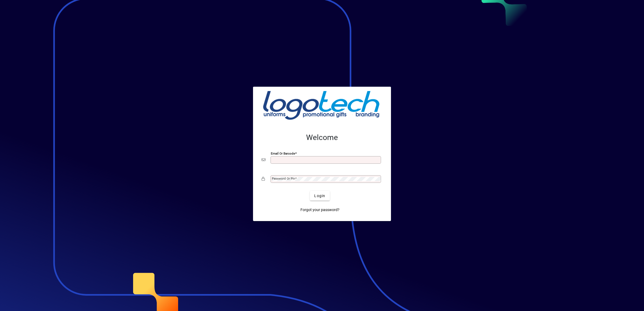  What do you see at coordinates (320, 196) in the screenshot?
I see `button: Login` at bounding box center [320, 196].